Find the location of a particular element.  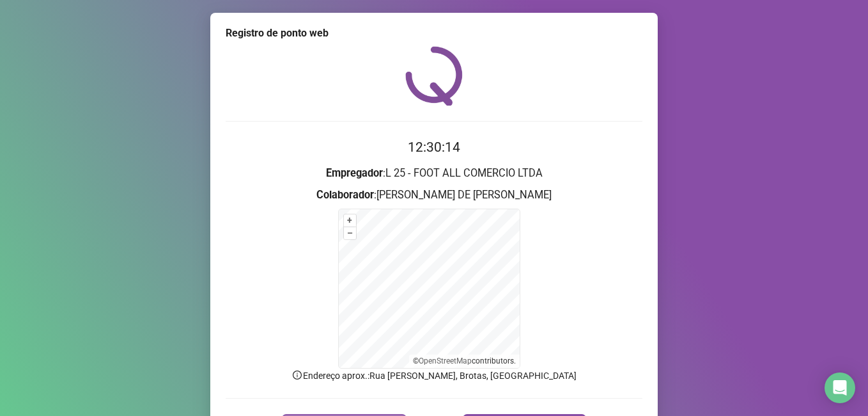

img: QRPoint is located at coordinates (434, 75).